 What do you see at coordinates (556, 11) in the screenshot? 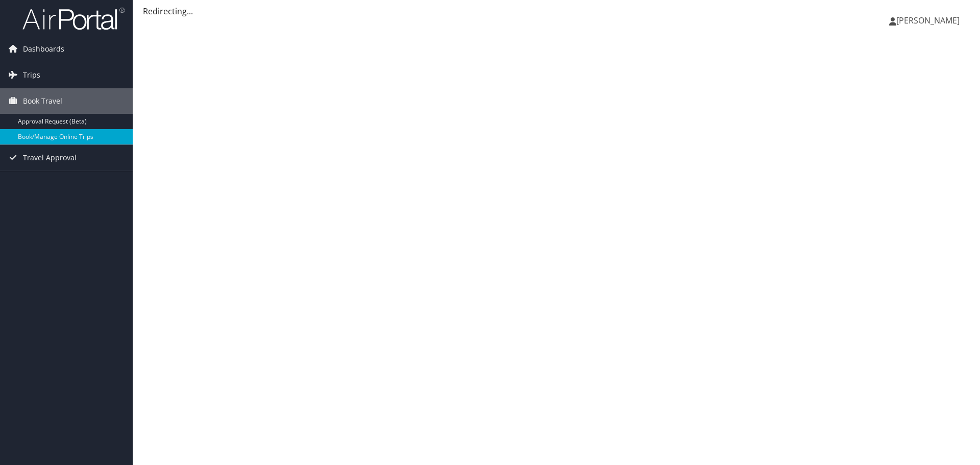
I see `div: Redirecting...` at bounding box center [556, 11].